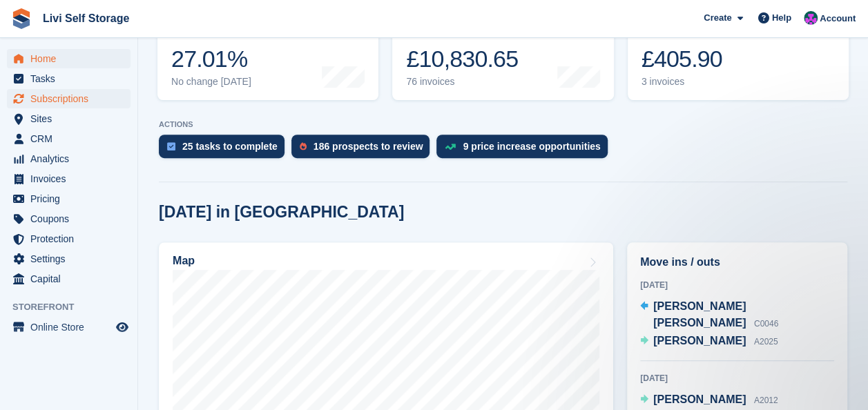 This screenshot has height=410, width=868. I want to click on div: £405.90, so click(689, 58).